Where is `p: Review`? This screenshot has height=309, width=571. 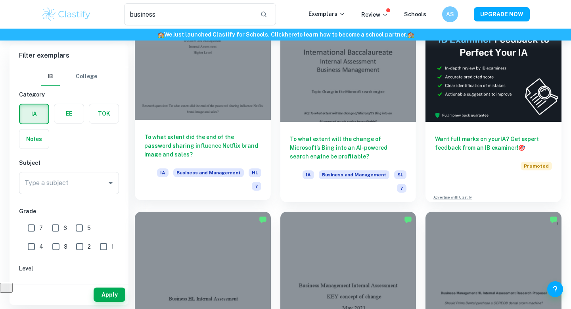
p: Review is located at coordinates (375, 15).